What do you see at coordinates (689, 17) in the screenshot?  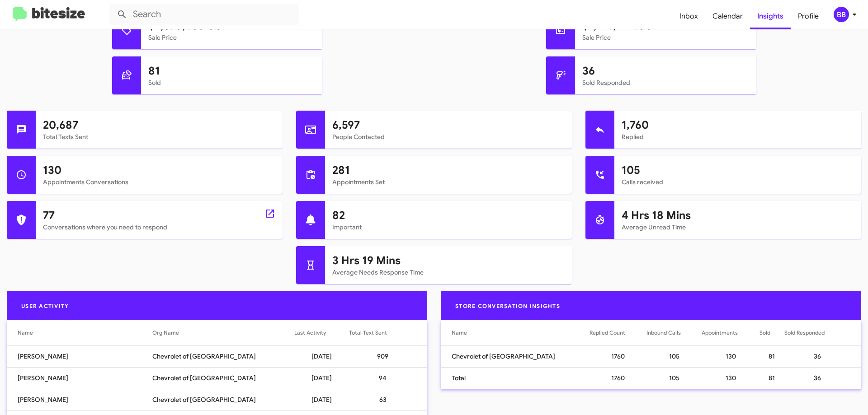 I see `span: Inbox` at bounding box center [689, 17].